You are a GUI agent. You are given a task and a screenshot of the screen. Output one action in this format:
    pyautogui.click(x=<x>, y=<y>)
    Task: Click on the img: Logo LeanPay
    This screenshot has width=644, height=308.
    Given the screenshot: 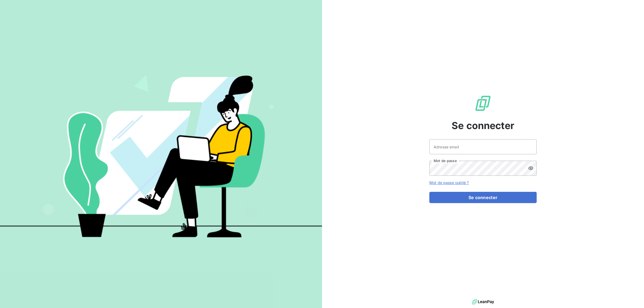 What is the action you would take?
    pyautogui.click(x=483, y=103)
    